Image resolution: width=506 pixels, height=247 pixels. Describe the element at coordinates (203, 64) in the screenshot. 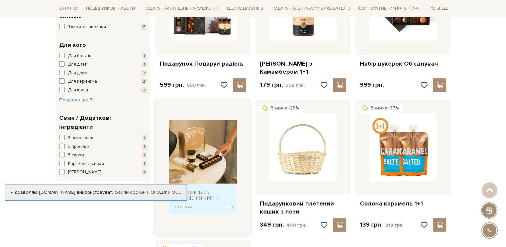

I see `a: Подарунок Подаруй радість` at that location.